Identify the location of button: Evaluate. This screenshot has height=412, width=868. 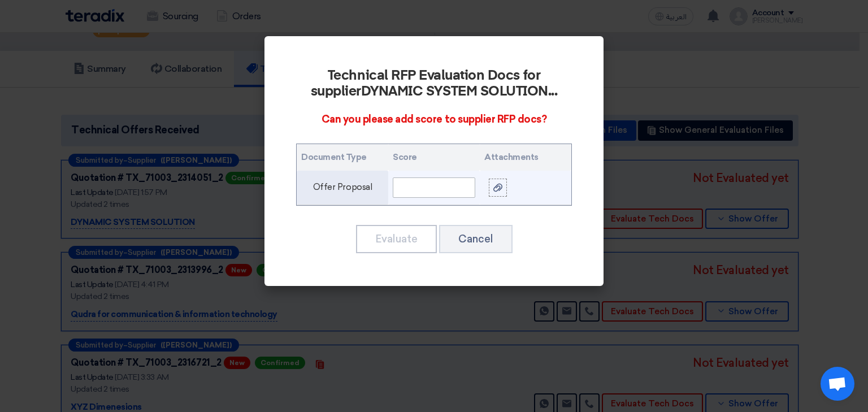
(396, 239).